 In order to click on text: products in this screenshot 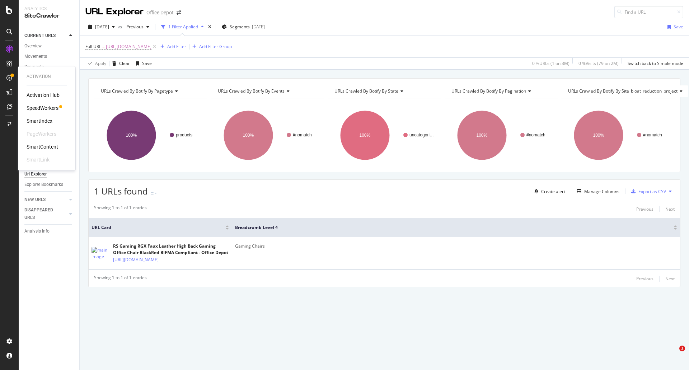, I will do `click(184, 135)`.